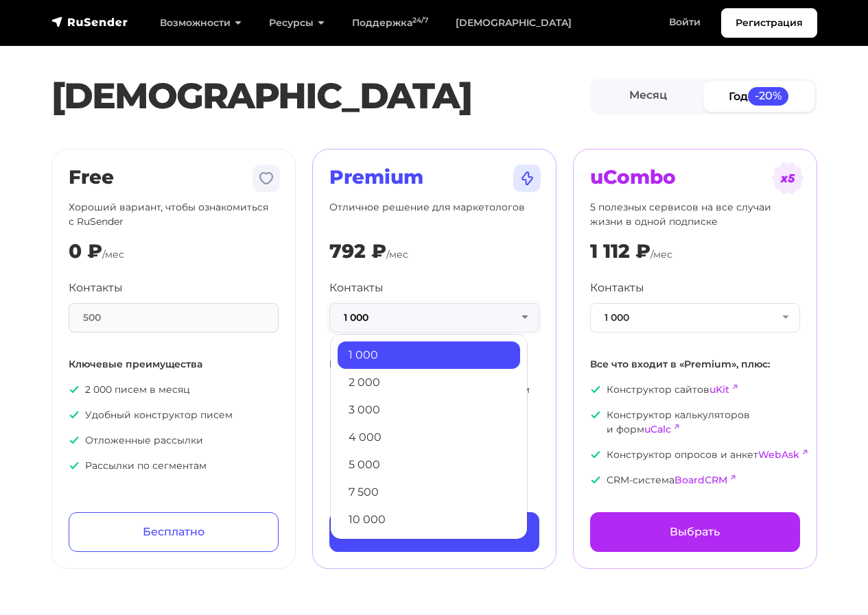  I want to click on img: RuSender, so click(90, 22).